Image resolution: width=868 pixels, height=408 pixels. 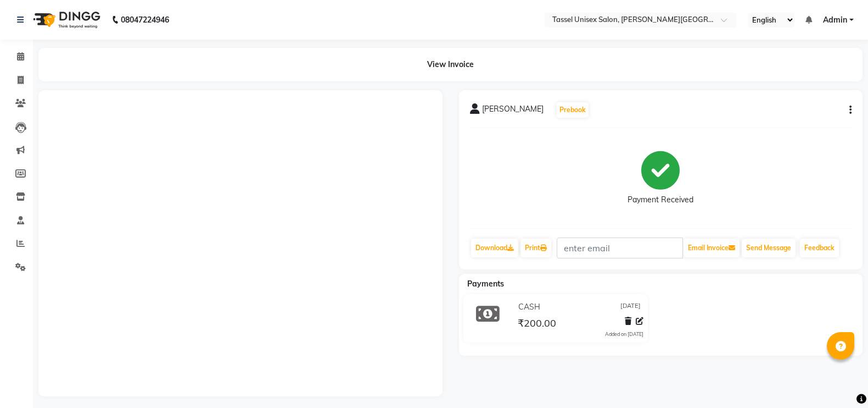 I want to click on div: View Invoice, so click(x=450, y=65).